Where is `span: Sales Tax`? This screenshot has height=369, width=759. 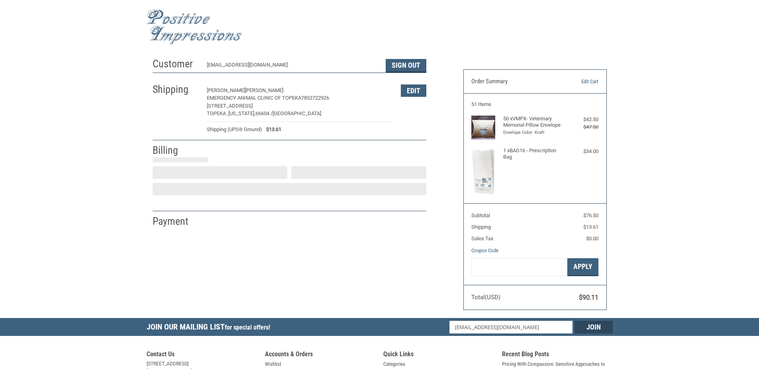 span: Sales Tax is located at coordinates (482, 238).